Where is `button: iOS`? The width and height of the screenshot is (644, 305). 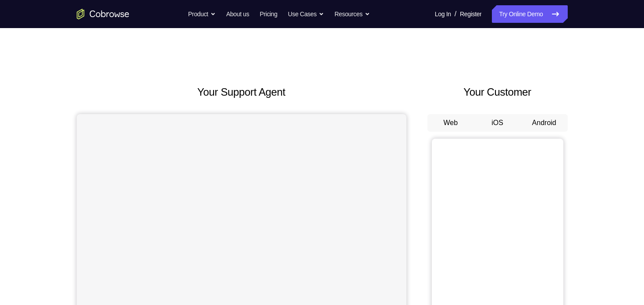 button: iOS is located at coordinates (497, 123).